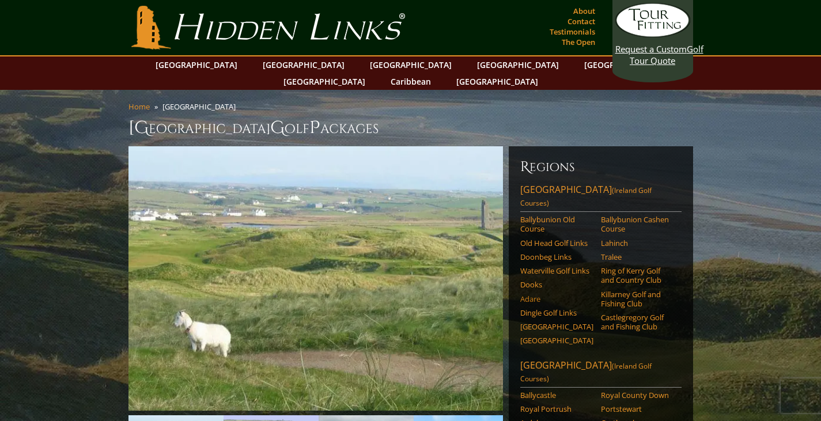 The image size is (821, 421). I want to click on a: Castlegregory Golf and Fishing Club, so click(637, 322).